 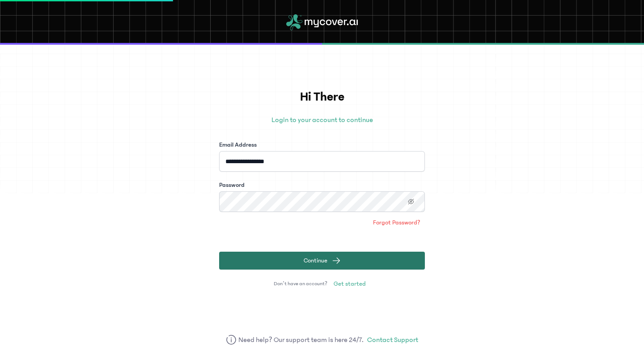 I want to click on p: Login to your account to continue, so click(x=322, y=120).